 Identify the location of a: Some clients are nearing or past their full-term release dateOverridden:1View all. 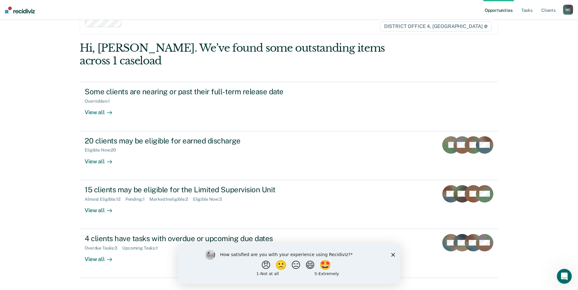
(289, 106).